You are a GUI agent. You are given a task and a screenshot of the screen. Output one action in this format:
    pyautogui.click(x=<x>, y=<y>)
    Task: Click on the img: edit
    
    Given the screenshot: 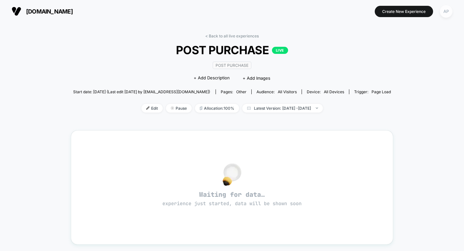 What is the action you would take?
    pyautogui.click(x=148, y=108)
    